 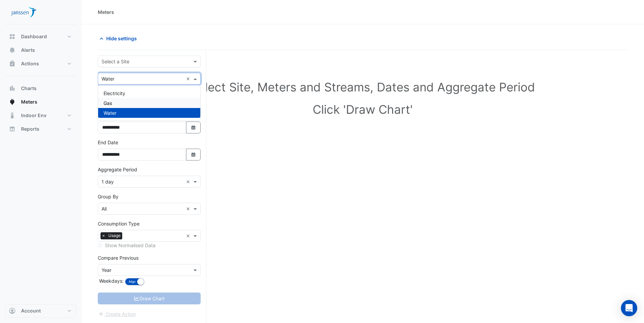 I want to click on app-icon: Reports, so click(x=12, y=129).